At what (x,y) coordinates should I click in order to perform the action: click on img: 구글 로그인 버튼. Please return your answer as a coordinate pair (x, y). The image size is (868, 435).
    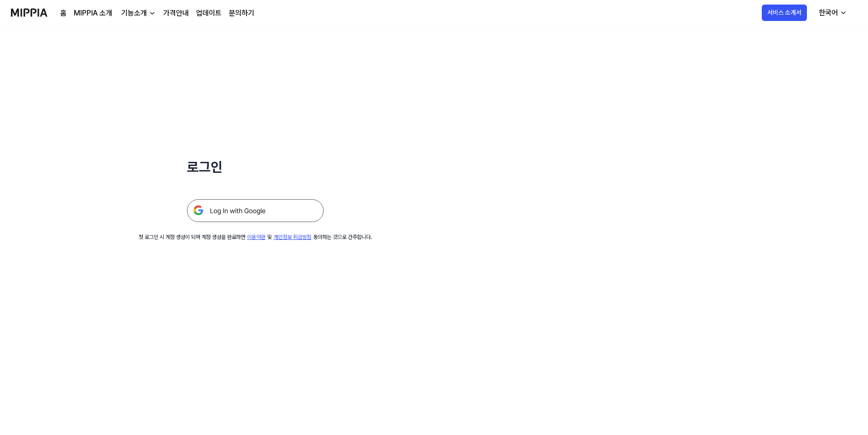
    Looking at the image, I should click on (255, 211).